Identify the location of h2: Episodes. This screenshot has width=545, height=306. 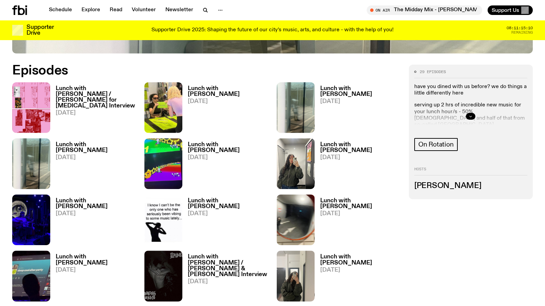
(184, 71).